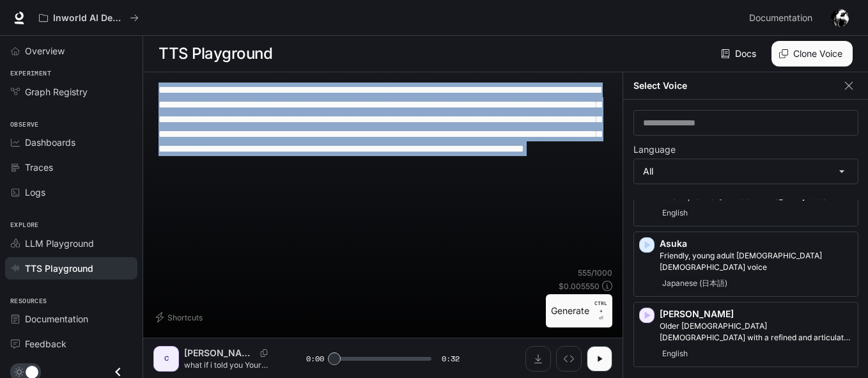 This screenshot has width=868, height=378. I want to click on a: Feedback, so click(71, 343).